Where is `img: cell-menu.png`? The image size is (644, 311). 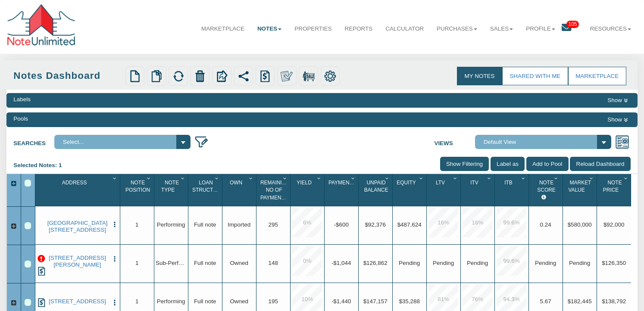
img: cell-menu.png is located at coordinates (114, 259).